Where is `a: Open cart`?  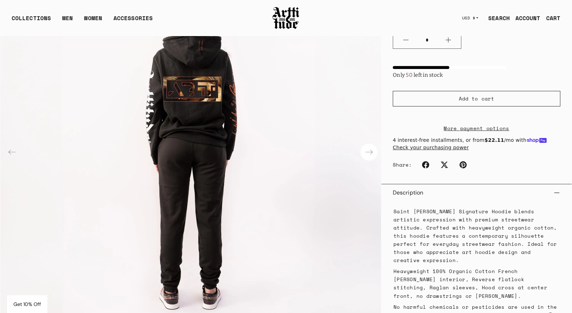
a: Open cart is located at coordinates (551, 18).